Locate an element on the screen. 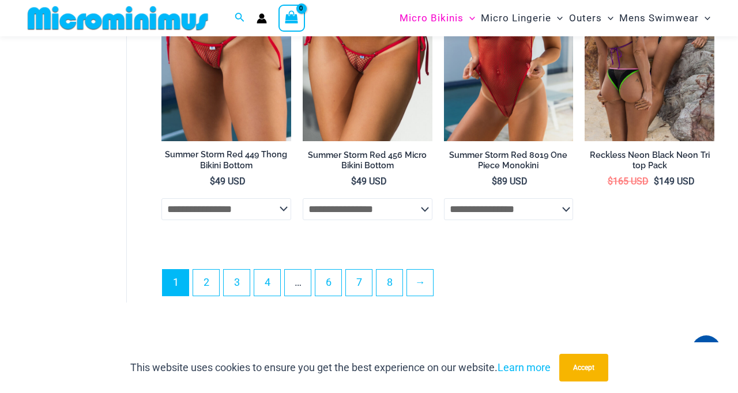 The image size is (738, 393). a: Mens SwimwearMenu ToggleMenu Toggle is located at coordinates (665, 18).